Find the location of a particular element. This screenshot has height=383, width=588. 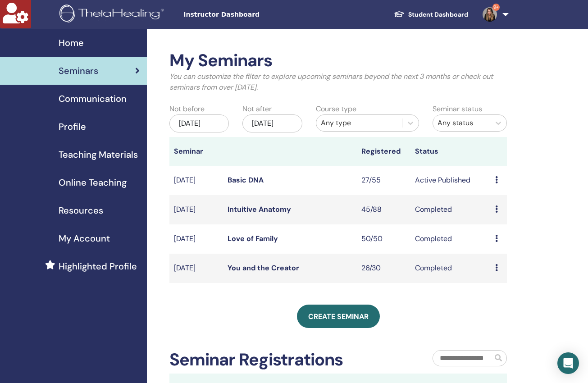

th: Status is located at coordinates (451, 151).